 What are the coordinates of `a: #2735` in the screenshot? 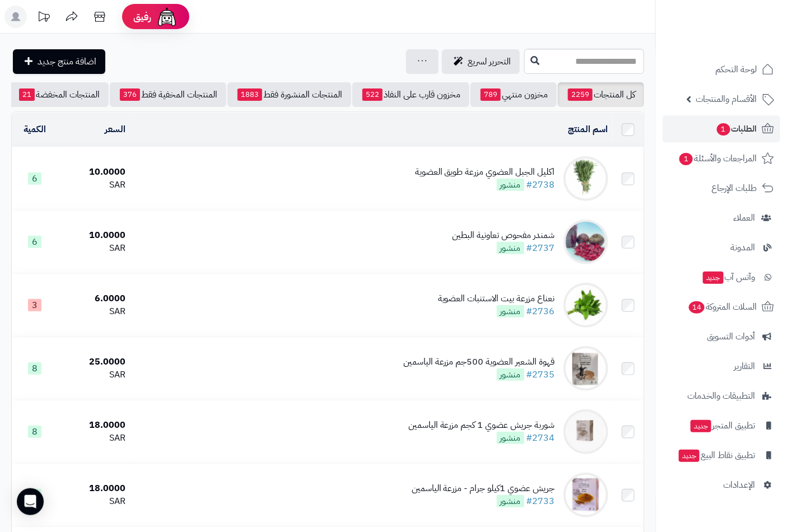 It's located at (541, 375).